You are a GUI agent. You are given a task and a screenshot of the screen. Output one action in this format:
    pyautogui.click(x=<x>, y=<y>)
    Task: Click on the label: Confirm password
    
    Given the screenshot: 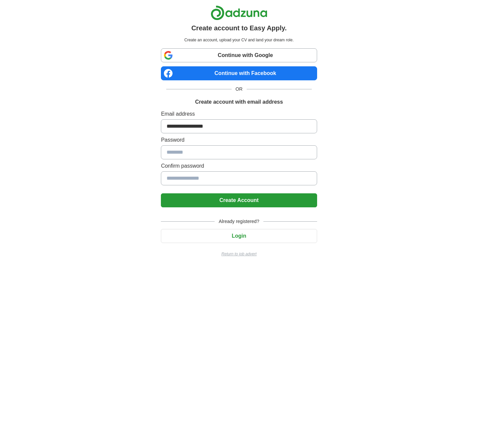 What is the action you would take?
    pyautogui.click(x=239, y=166)
    